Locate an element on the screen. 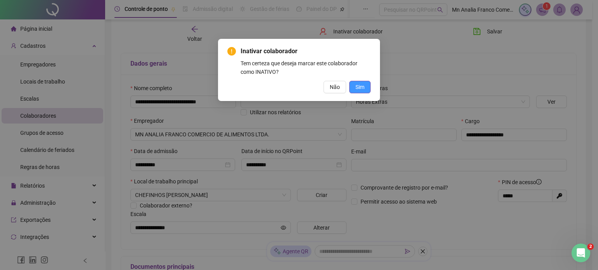  span: Não is located at coordinates (335, 87).